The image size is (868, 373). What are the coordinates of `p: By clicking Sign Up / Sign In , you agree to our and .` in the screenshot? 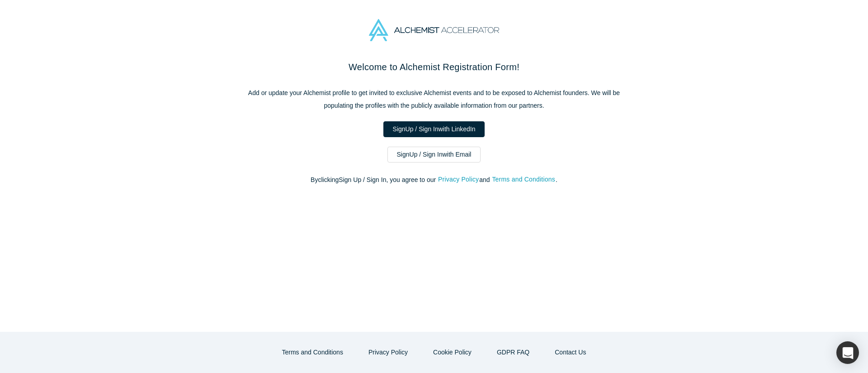 It's located at (434, 180).